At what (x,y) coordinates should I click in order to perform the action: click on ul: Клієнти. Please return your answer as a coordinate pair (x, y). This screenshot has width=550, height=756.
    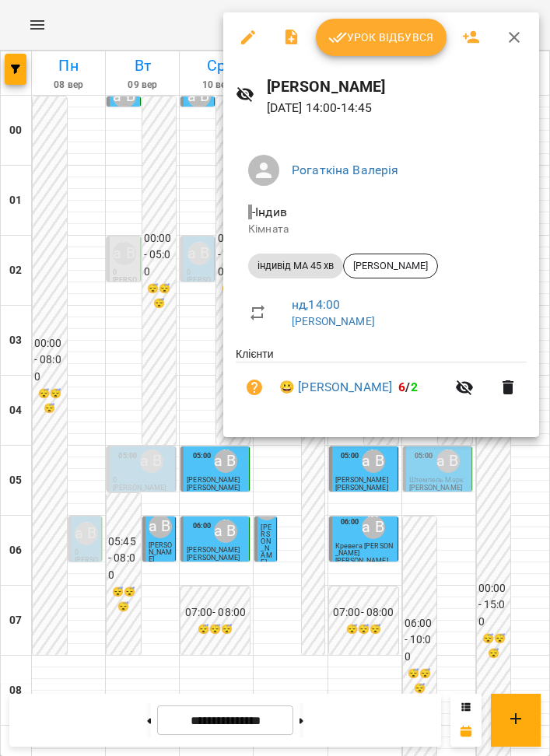
    Looking at the image, I should click on (381, 382).